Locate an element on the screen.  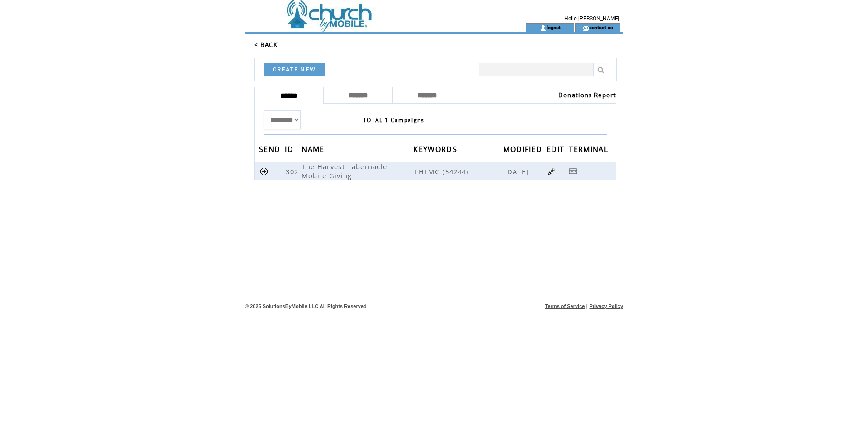
span: MODIFIED is located at coordinates (523, 150).